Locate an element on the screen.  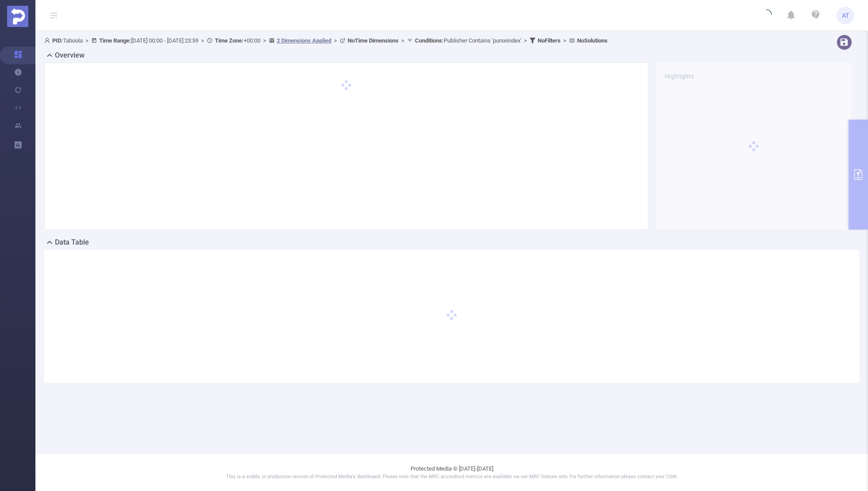
p: This is a stable, in production version of Protected Media's dashboard. Please note that the MRC ... is located at coordinates (452, 476).